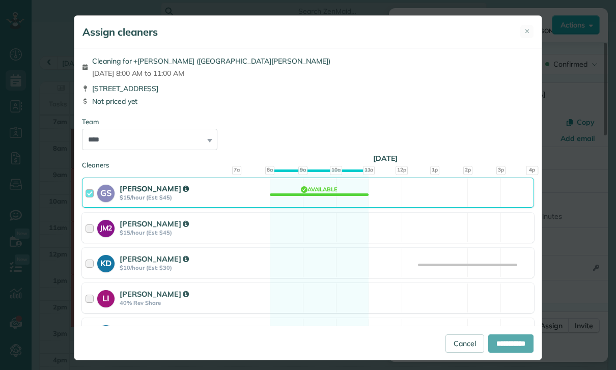  Describe the element at coordinates (308, 162) in the screenshot. I see `div: Cleaners` at that location.